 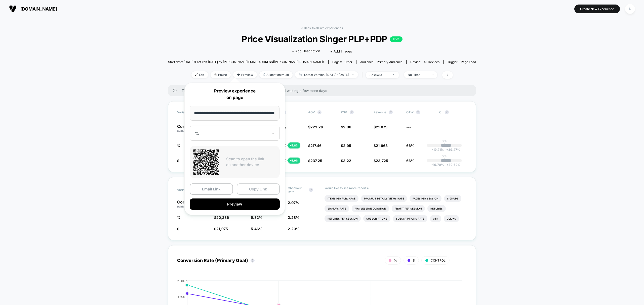 What do you see at coordinates (420, 112) in the screenshot?
I see `span: OTW` at bounding box center [420, 112].